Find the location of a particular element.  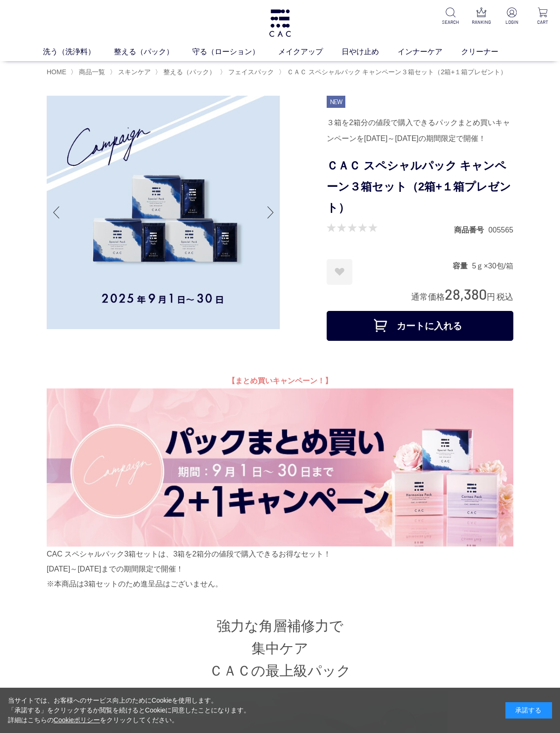

h1: ＣＡＣ スペシャルパック キャンペーン３箱セット（2箱+１箱プレゼント） is located at coordinates (420, 187).